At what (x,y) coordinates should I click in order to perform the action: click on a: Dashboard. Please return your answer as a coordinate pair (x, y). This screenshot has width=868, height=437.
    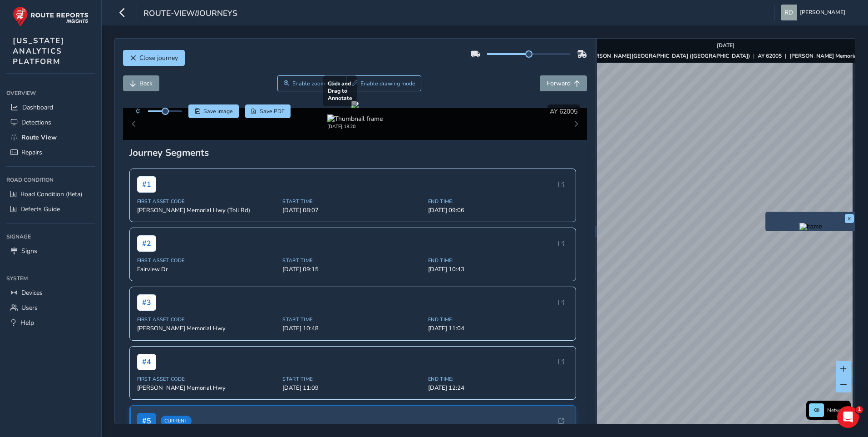
    Looking at the image, I should click on (50, 107).